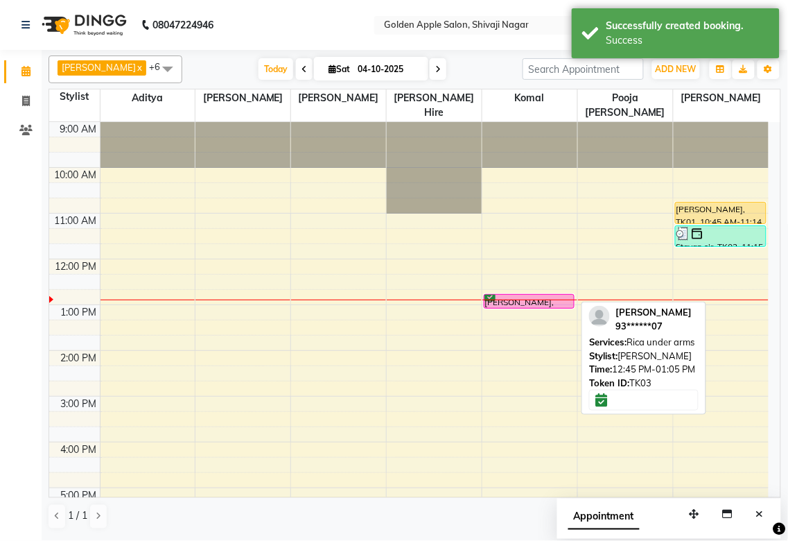 This screenshot has height=541, width=788. Describe the element at coordinates (79, 312) in the screenshot. I see `div: 1:00 PM` at that location.